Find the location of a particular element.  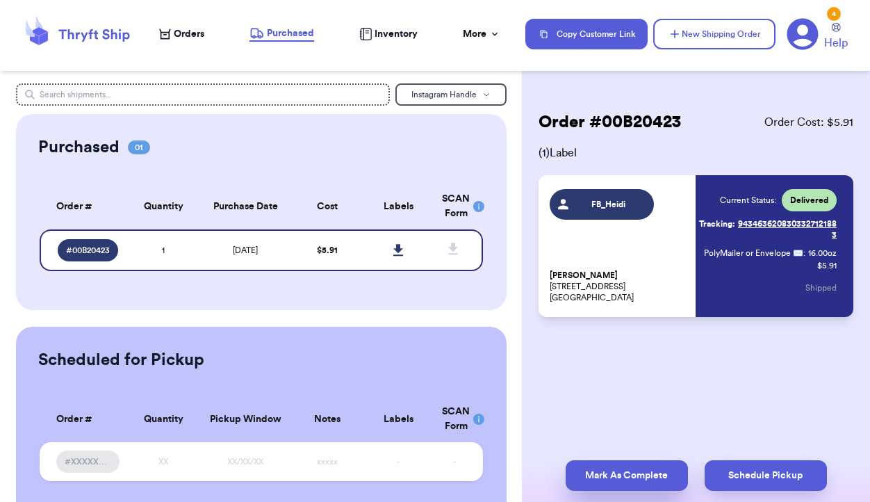

span: $ 5.91 is located at coordinates (327, 250).